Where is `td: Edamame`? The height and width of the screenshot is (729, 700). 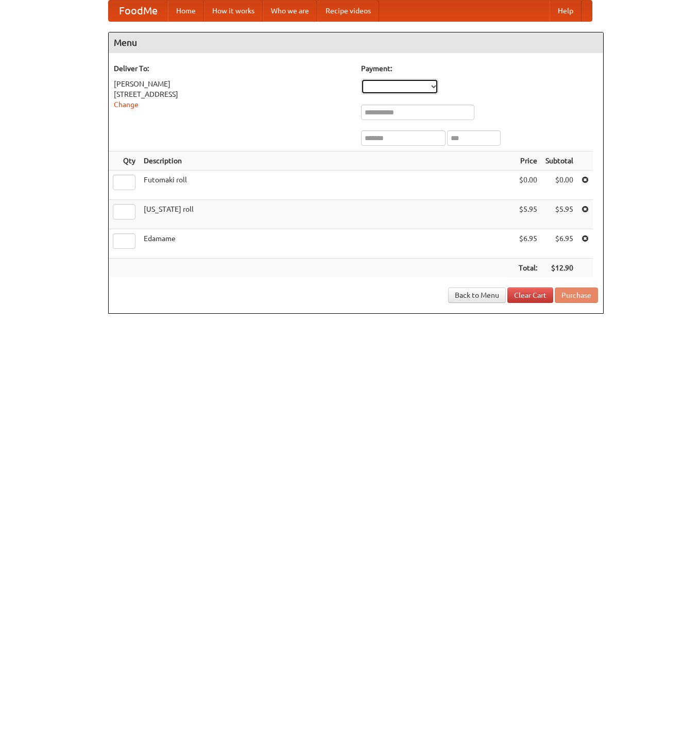
td: Edamame is located at coordinates (327, 243).